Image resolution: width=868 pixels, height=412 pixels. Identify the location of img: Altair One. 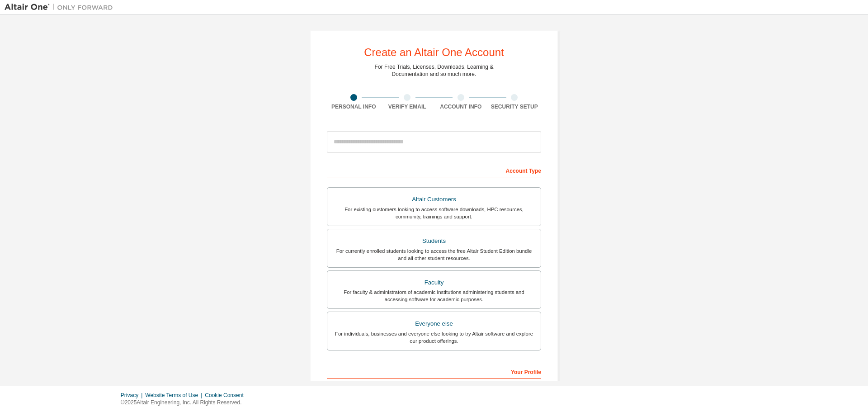
(61, 7).